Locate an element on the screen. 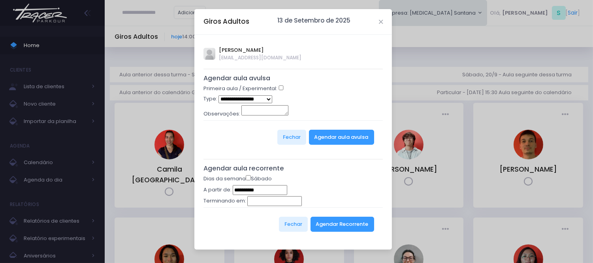  label: Terminando em: is located at coordinates (225, 201).